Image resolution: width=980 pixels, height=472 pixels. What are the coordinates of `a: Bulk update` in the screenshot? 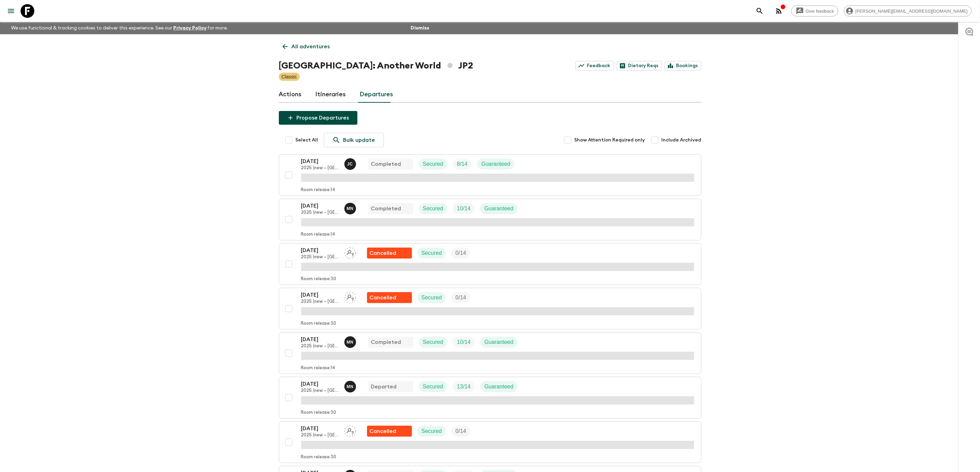 It's located at (353, 140).